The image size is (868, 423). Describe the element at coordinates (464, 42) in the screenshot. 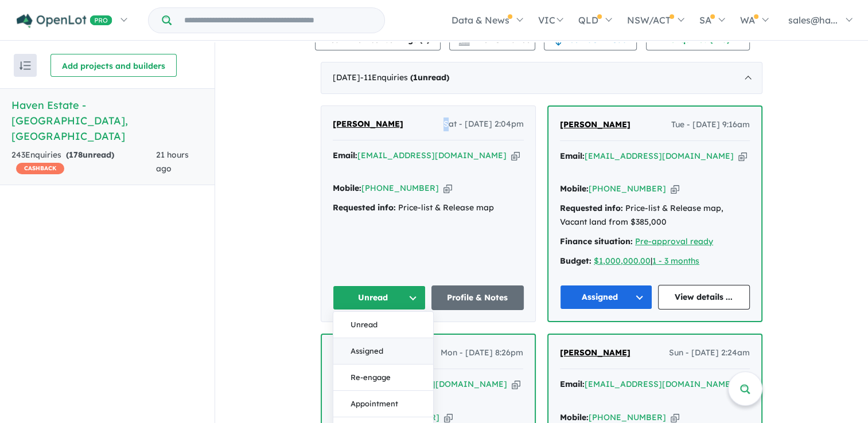

I see `img: bar-chart.svg` at that location.